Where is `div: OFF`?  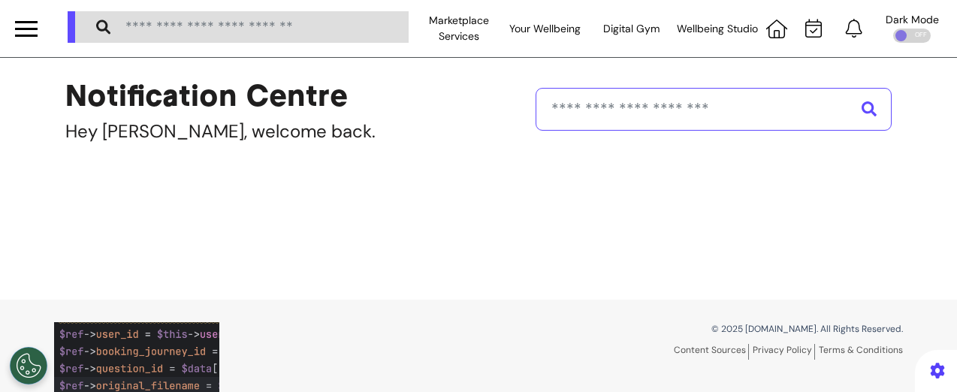
div: OFF is located at coordinates (912, 35).